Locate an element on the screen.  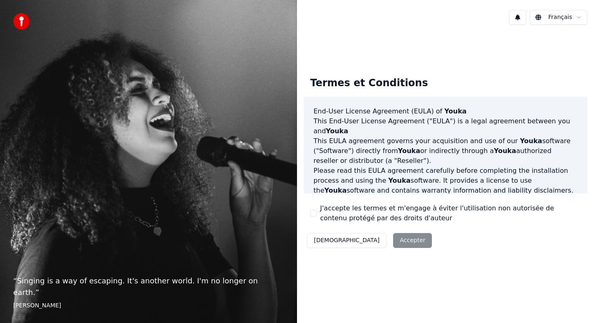
p: This EULA agreement governs your acquisition and use of our software ("Software") directly from o... is located at coordinates (446, 151).